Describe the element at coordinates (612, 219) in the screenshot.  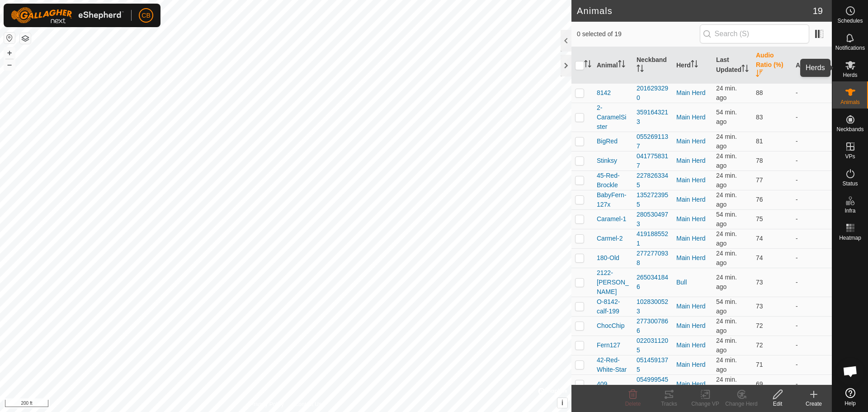
I see `span: Caramel-1` at that location.